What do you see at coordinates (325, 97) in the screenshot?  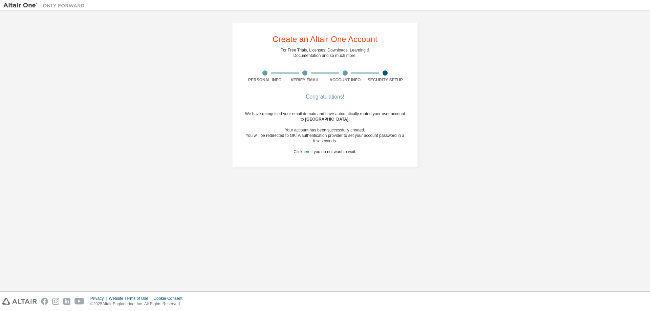 I see `div: Congratulations!` at bounding box center [325, 97].